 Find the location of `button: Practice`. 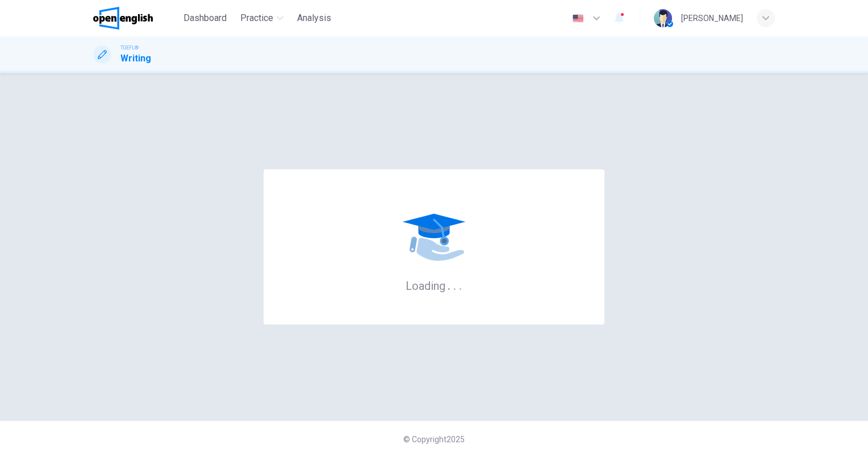

button: Practice is located at coordinates (262, 18).